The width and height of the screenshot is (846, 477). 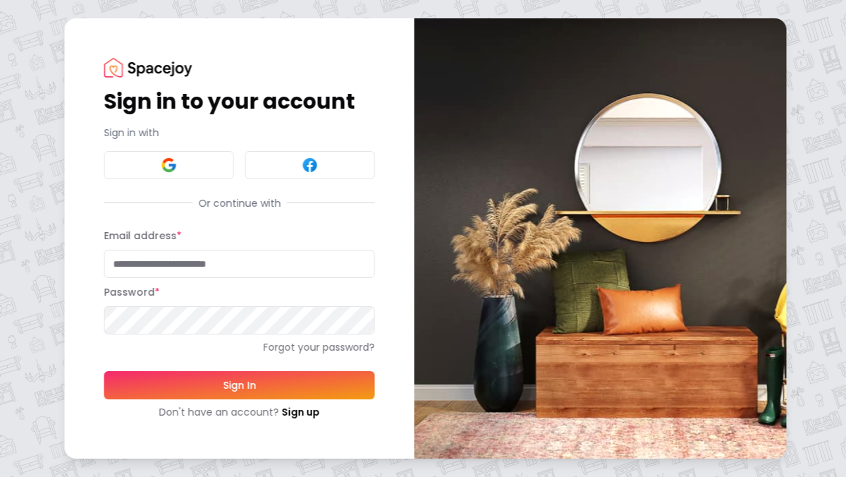 I want to click on p: Sign in with, so click(x=239, y=133).